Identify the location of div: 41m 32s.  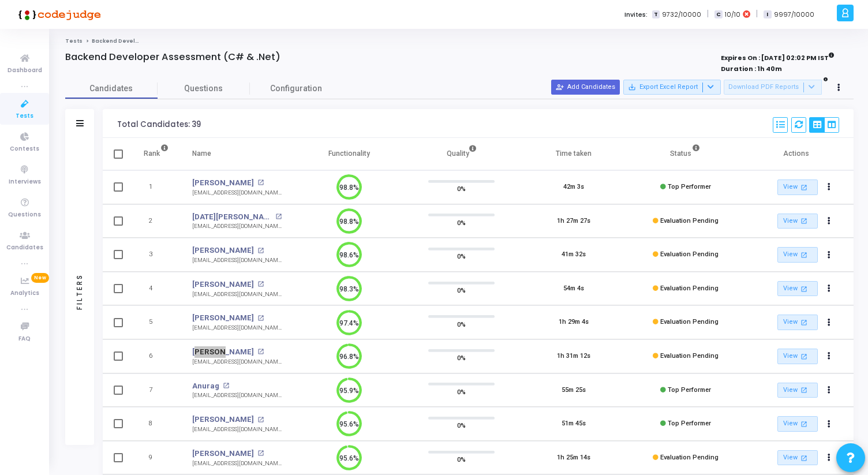
(574, 255).